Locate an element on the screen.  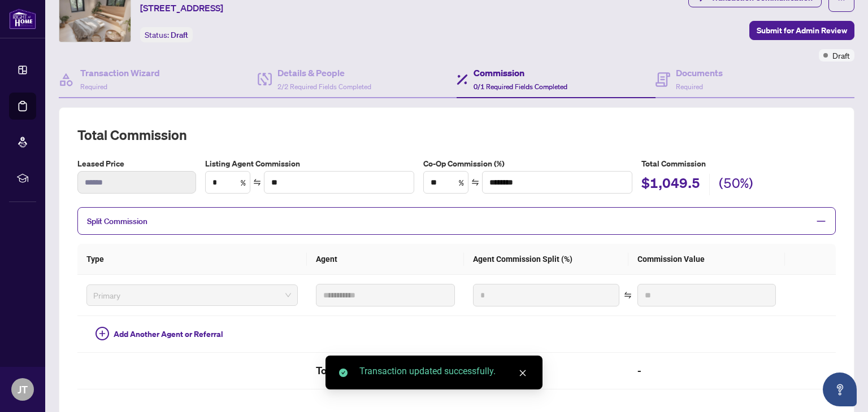
h2: $1,049.5 is located at coordinates (671, 185).